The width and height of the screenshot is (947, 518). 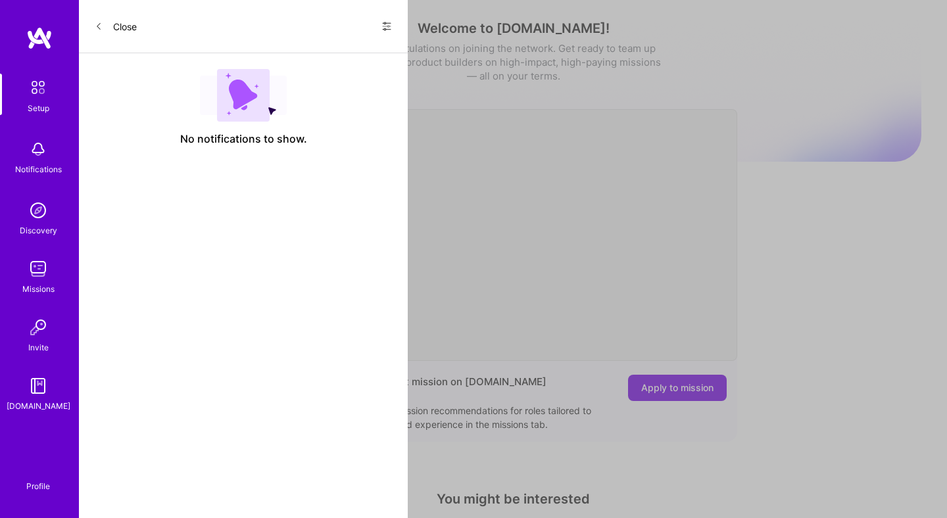 What do you see at coordinates (38, 230) in the screenshot?
I see `div: Discovery` at bounding box center [38, 230].